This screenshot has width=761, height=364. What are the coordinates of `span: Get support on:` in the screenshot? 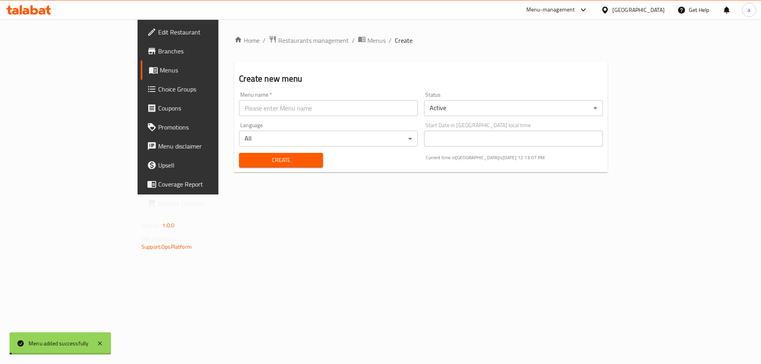 It's located at (160, 239).